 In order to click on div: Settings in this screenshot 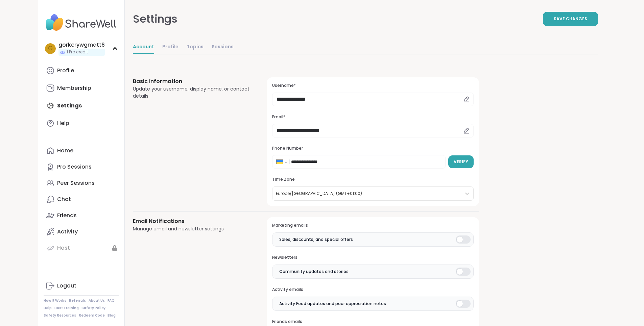, I will do `click(155, 19)`.